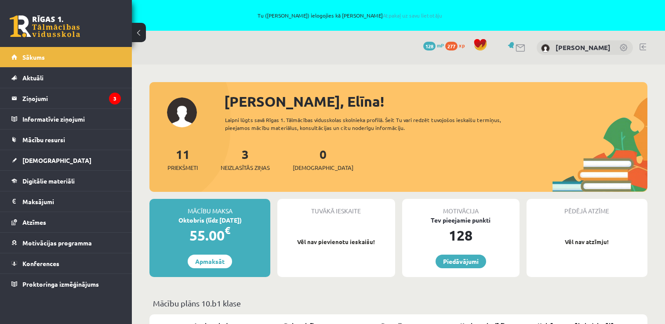 The image size is (665, 324). Describe the element at coordinates (33, 78) in the screenshot. I see `span: Aktuāli` at that location.